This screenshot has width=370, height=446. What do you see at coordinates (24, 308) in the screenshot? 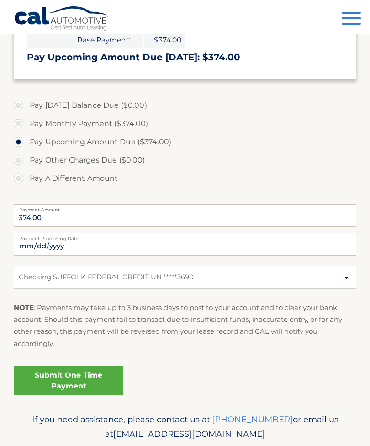
I see `strong: NOTE` at bounding box center [24, 308].